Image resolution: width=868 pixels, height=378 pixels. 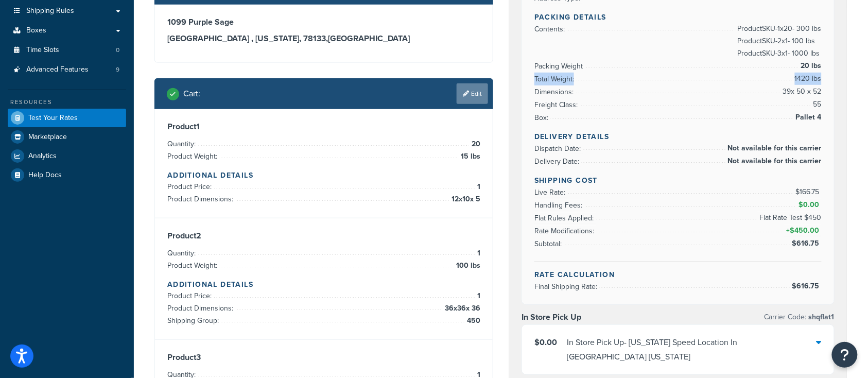 I want to click on span: 55, so click(x=816, y=104).